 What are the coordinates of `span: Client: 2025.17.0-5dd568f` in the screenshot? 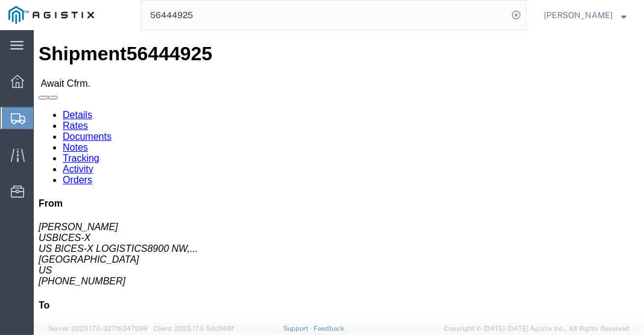 It's located at (193, 328).